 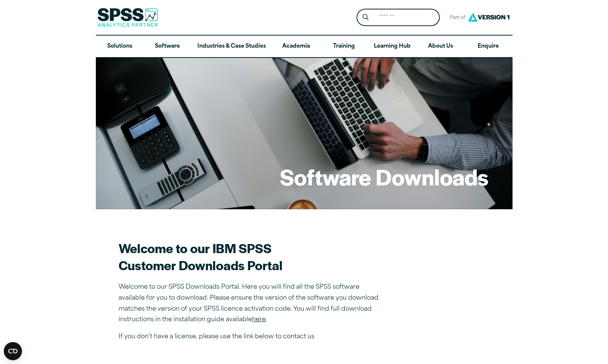 I want to click on a: Training, so click(x=344, y=47).